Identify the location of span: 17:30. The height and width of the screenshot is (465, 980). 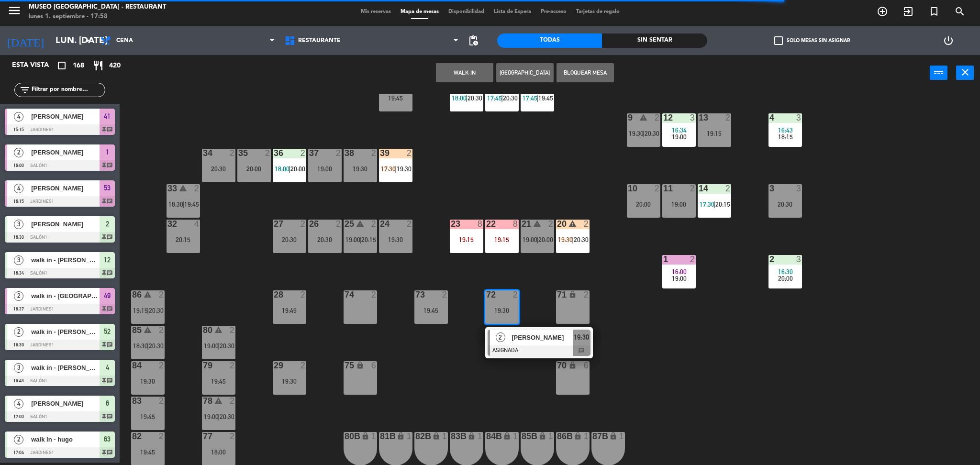
(388, 169).